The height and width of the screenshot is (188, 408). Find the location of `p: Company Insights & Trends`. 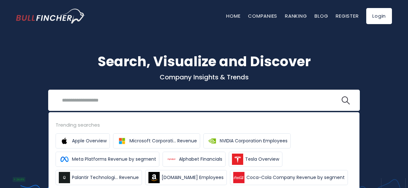

p: Company Insights & Trends is located at coordinates (204, 77).